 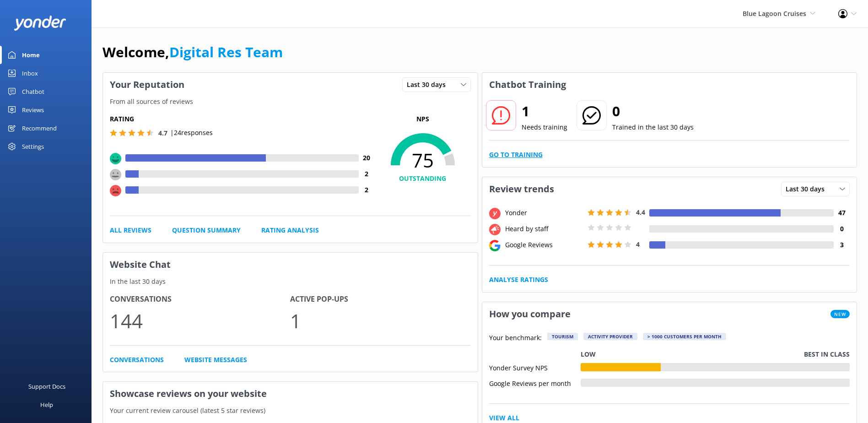 I want to click on h4: 20, so click(x=367, y=158).